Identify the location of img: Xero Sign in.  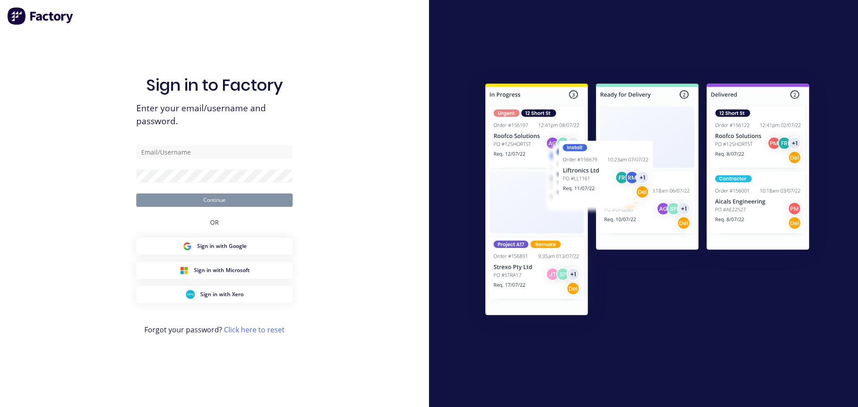
(190, 295).